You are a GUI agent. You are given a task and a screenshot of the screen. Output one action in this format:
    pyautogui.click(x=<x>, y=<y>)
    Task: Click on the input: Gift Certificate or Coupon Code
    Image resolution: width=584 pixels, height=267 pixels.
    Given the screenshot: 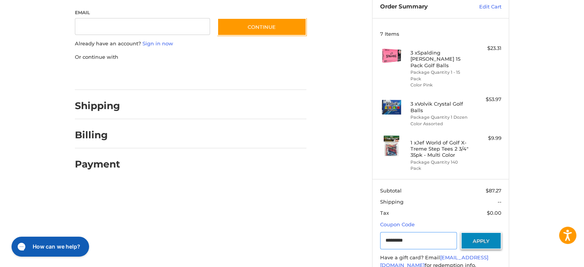 What is the action you would take?
    pyautogui.click(x=418, y=240)
    